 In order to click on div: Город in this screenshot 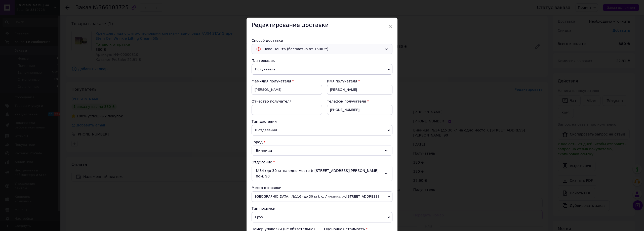, I will do `click(322, 142)`.